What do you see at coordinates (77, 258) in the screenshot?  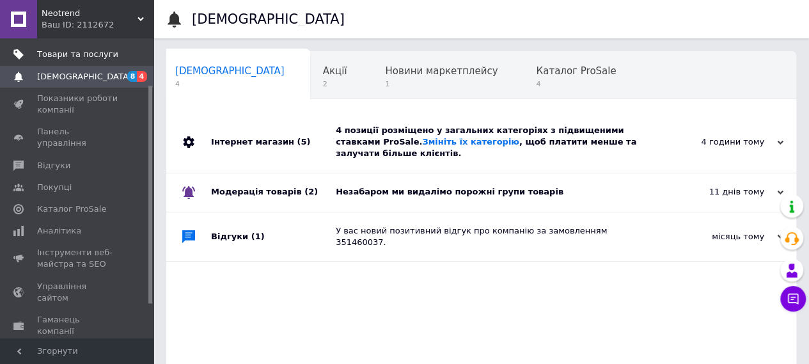 I see `span: Інструменти веб-майстра та SEO` at bounding box center [77, 258].